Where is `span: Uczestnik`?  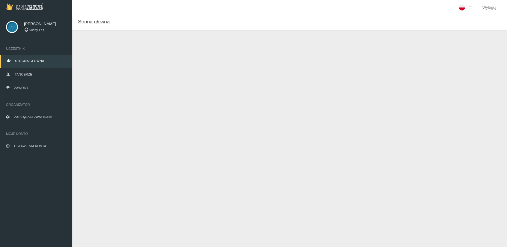
span: Uczestnik is located at coordinates (36, 49).